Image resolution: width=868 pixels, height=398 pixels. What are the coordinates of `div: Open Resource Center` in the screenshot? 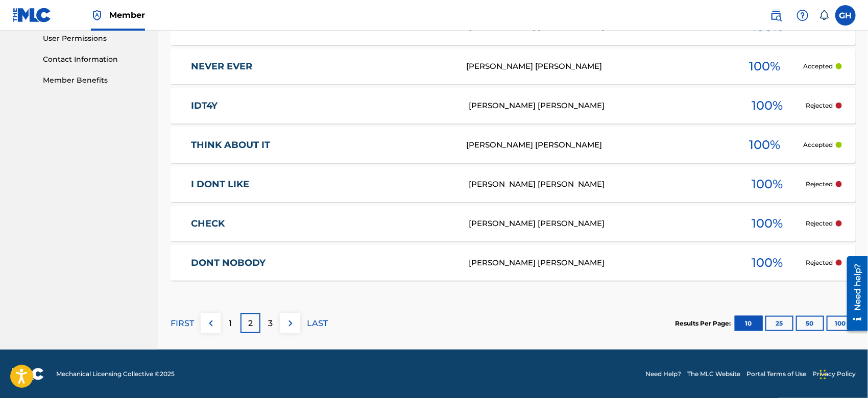 It's located at (18, 41).